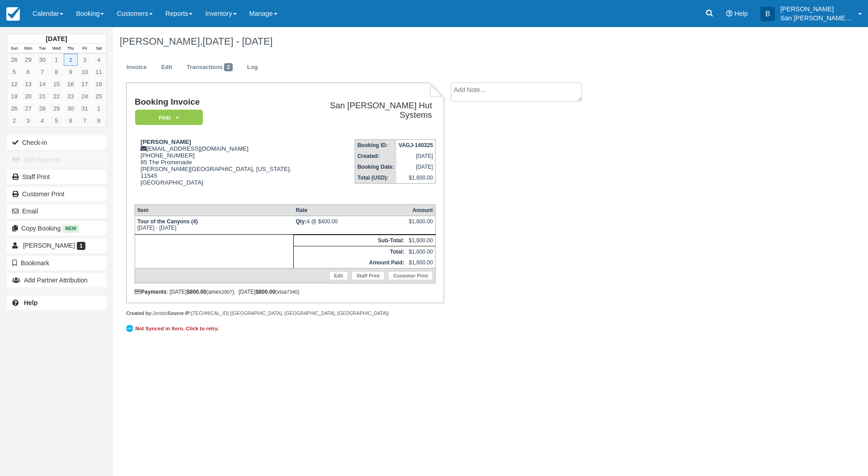 The height and width of the screenshot is (476, 868). Describe the element at coordinates (741, 14) in the screenshot. I see `span: Help` at that location.